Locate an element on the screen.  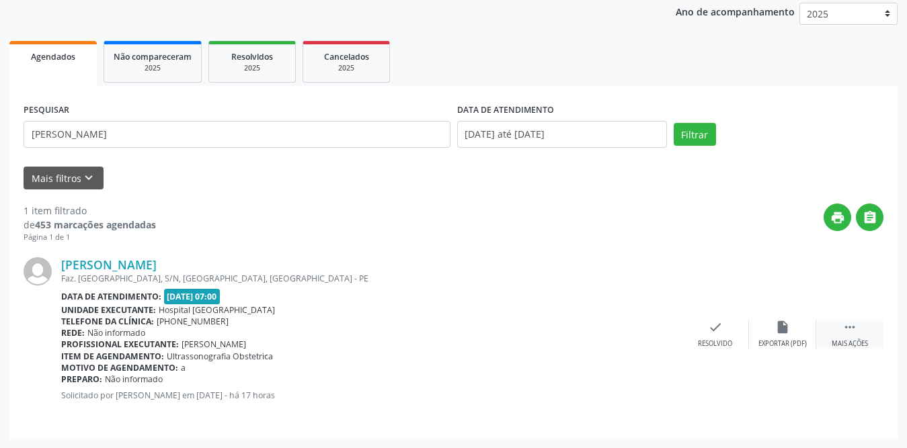
span: Ultrassonografia Obstetrica is located at coordinates (220, 356).